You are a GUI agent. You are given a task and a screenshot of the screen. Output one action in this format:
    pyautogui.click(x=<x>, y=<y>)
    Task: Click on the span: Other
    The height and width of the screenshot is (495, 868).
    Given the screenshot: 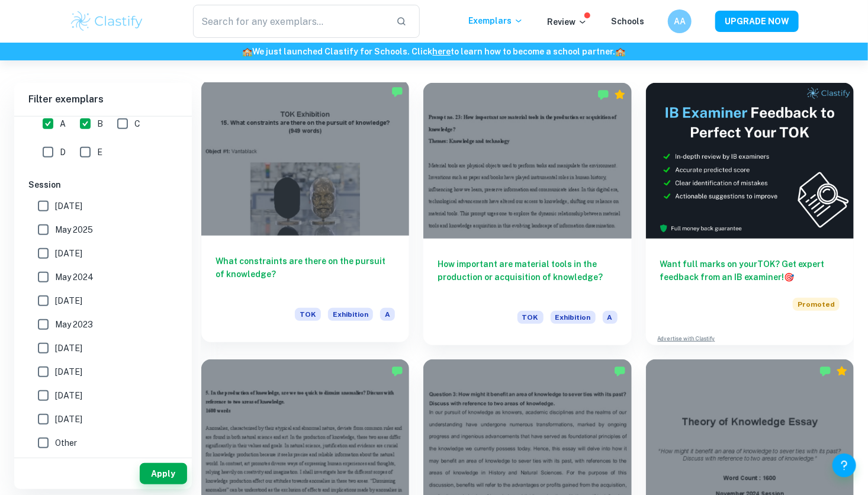 What is the action you would take?
    pyautogui.click(x=66, y=443)
    